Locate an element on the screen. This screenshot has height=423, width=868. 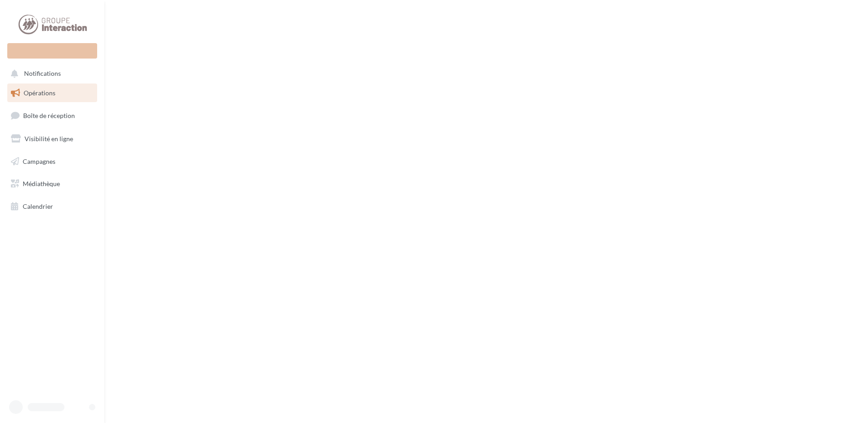
a: Opérations is located at coordinates (52, 93).